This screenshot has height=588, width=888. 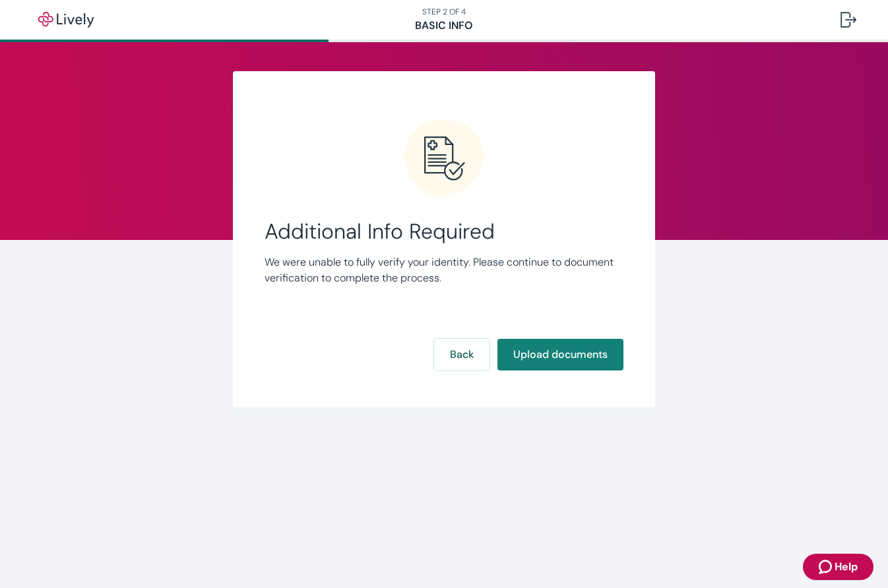 I want to click on span: Additional Info Required, so click(x=444, y=231).